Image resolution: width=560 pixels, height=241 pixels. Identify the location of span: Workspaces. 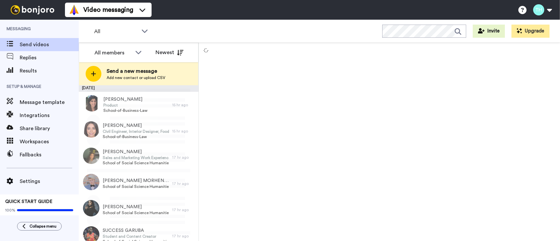
(49, 142).